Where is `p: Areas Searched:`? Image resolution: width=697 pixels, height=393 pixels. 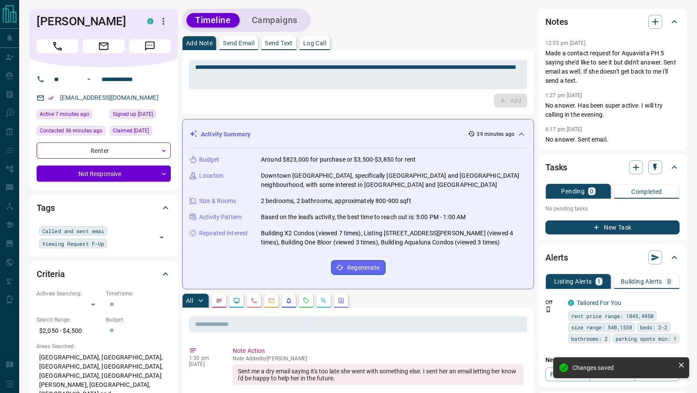
p: Areas Searched: is located at coordinates (104, 346).